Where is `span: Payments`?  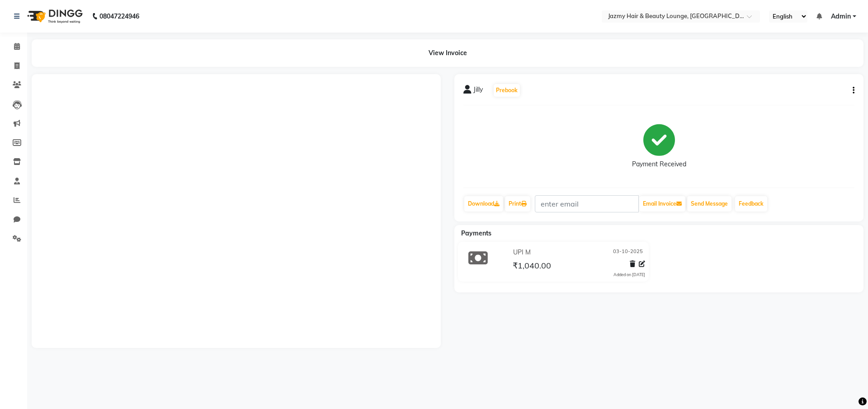
span: Payments is located at coordinates (476, 233).